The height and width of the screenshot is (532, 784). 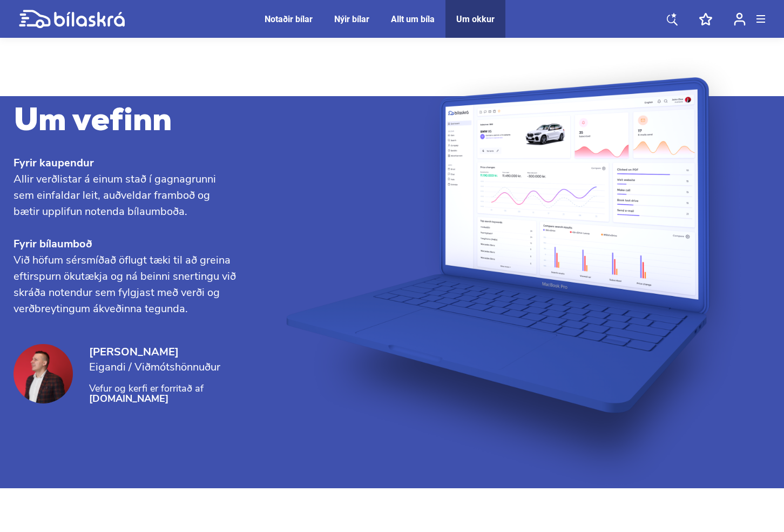 What do you see at coordinates (125, 244) in the screenshot?
I see `span: Fyrir bílaumboð` at bounding box center [125, 244].